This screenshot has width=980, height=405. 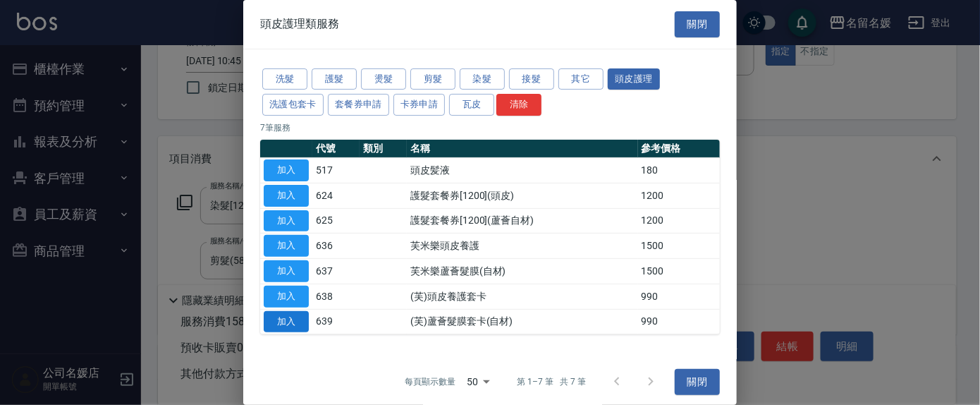 What do you see at coordinates (521, 296) in the screenshot?
I see `td: (芙)頭皮養護套卡` at bounding box center [521, 296].